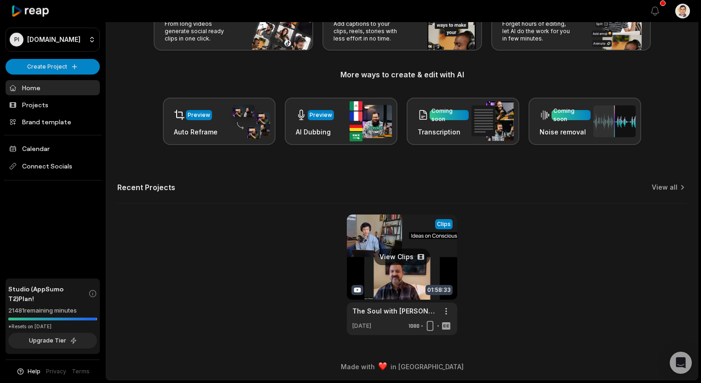  Describe the element at coordinates (371, 121) in the screenshot. I see `img: ai_dubbing.png` at that location.